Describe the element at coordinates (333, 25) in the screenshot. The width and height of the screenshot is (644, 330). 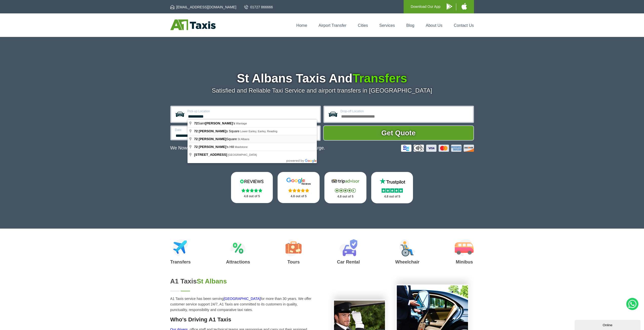
I see `a: Airport Transfer` at that location.